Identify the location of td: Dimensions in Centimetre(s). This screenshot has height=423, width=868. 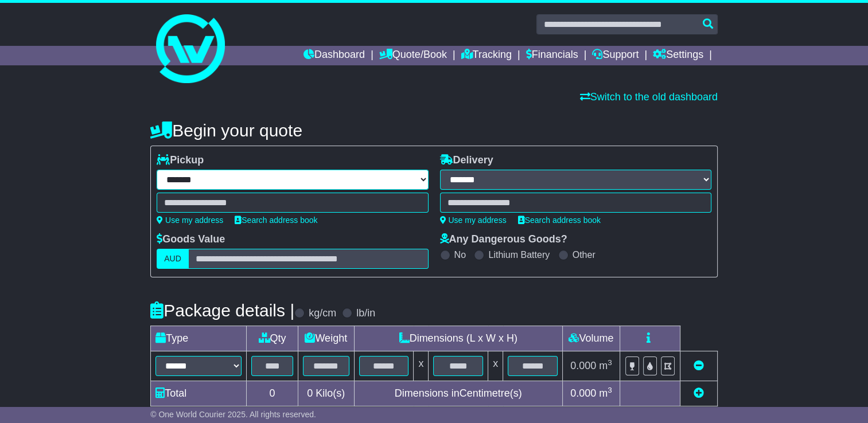
(458, 394).